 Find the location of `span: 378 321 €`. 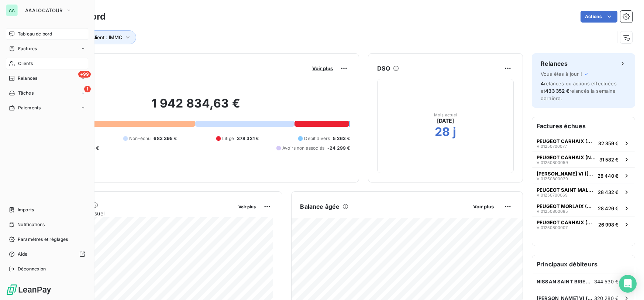

span: 378 321 € is located at coordinates (248, 138).